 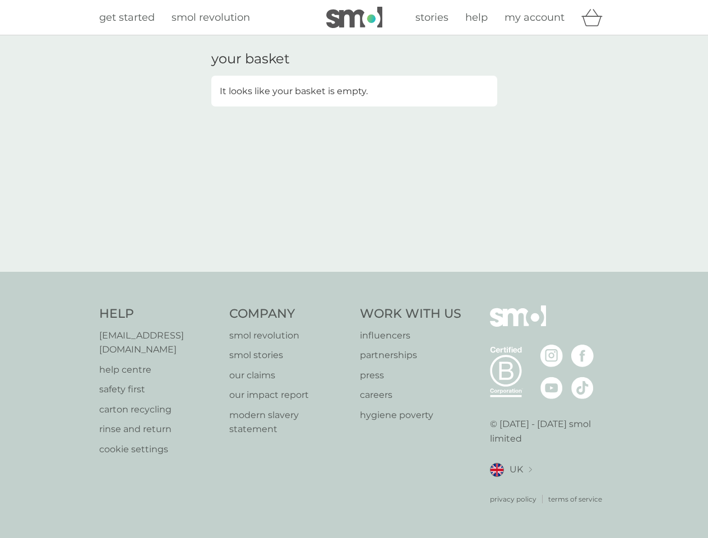 I want to click on span: my account, so click(x=535, y=17).